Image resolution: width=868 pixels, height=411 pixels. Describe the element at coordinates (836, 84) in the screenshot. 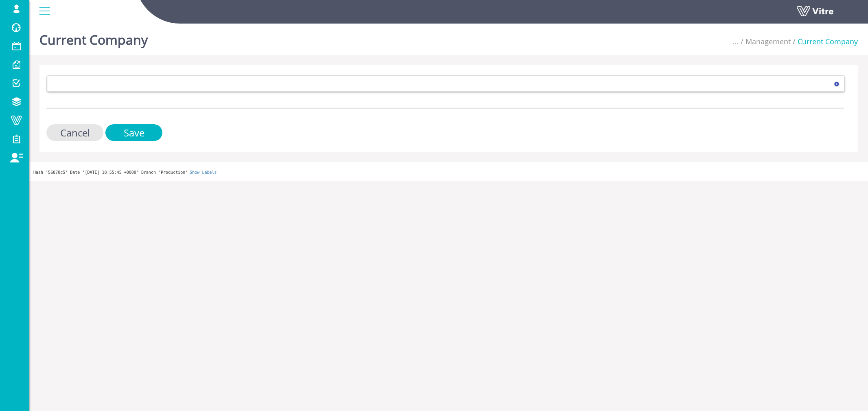

I see `span: select` at that location.